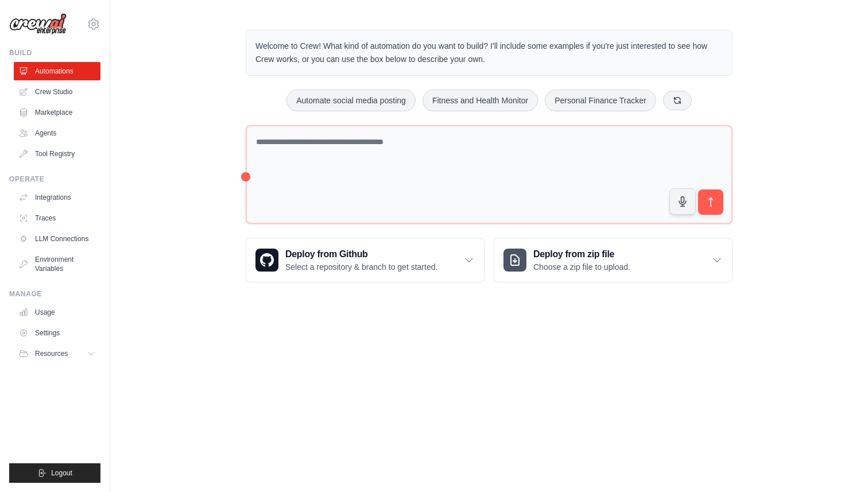 The image size is (868, 492). I want to click on a: Usage, so click(57, 313).